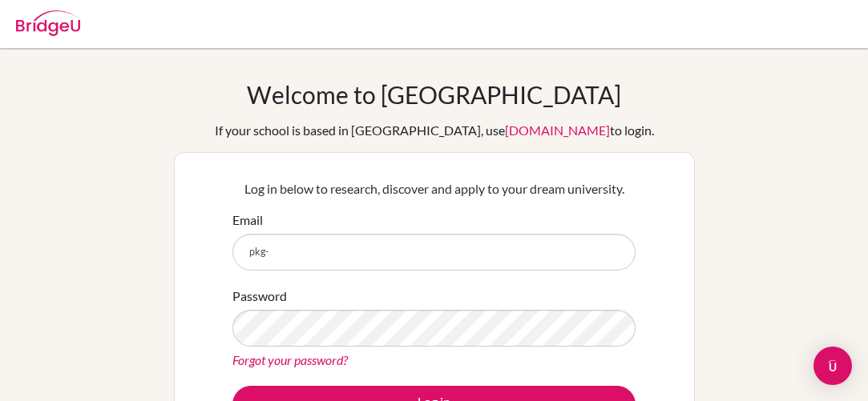 The width and height of the screenshot is (868, 401). I want to click on a: Forgot your password?, so click(290, 360).